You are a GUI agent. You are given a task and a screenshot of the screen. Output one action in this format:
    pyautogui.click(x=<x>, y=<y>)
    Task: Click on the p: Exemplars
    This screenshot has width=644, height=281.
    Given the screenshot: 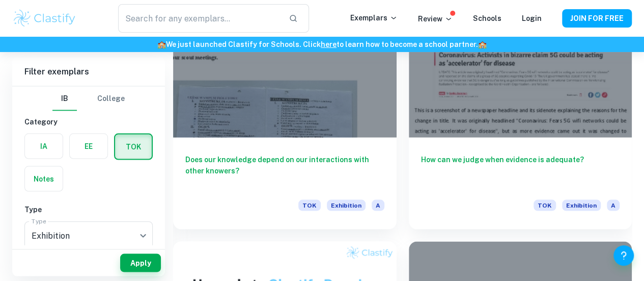 What is the action you would take?
    pyautogui.click(x=373, y=18)
    